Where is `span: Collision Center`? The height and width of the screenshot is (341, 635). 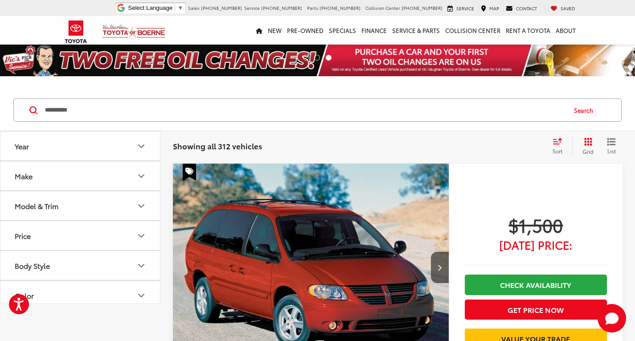 span: Collision Center is located at coordinates (383, 8).